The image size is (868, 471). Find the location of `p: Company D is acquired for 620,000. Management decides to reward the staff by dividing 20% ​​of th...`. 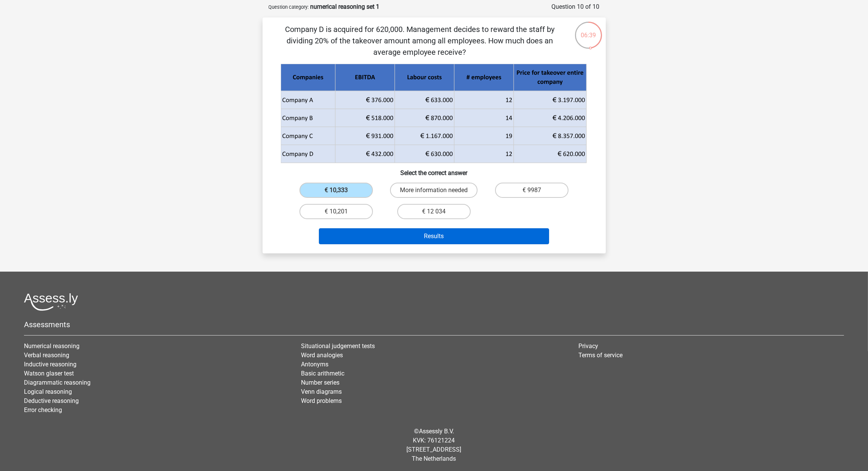

p: Company D is acquired for 620,000. Management decides to reward the staff by dividing 20% ​​of th... is located at coordinates (420, 41).